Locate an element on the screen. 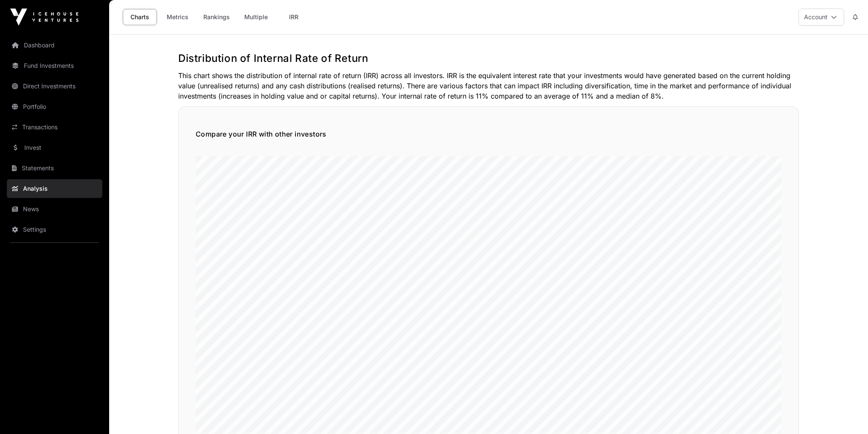 This screenshot has width=868, height=434. a: Direct Investments is located at coordinates (55, 87).